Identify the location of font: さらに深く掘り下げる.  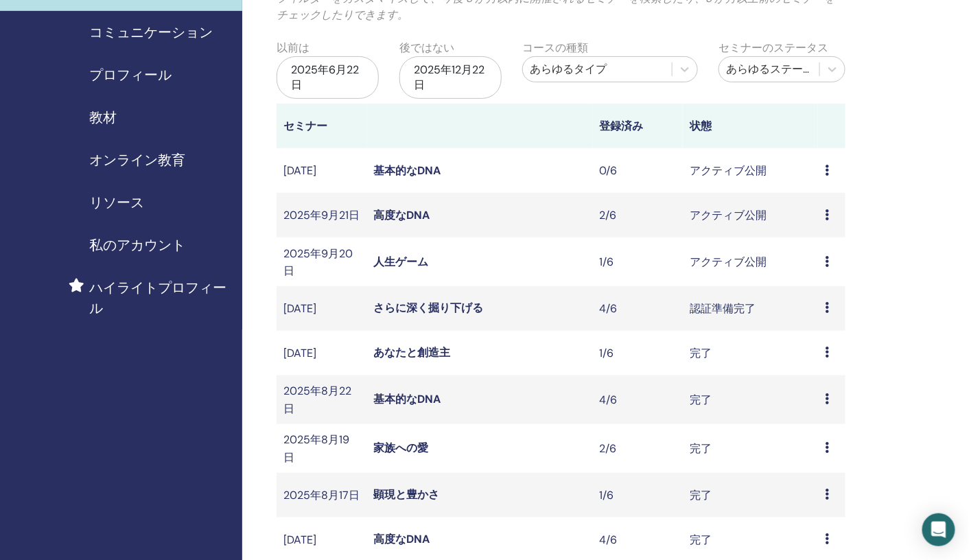
(429, 307).